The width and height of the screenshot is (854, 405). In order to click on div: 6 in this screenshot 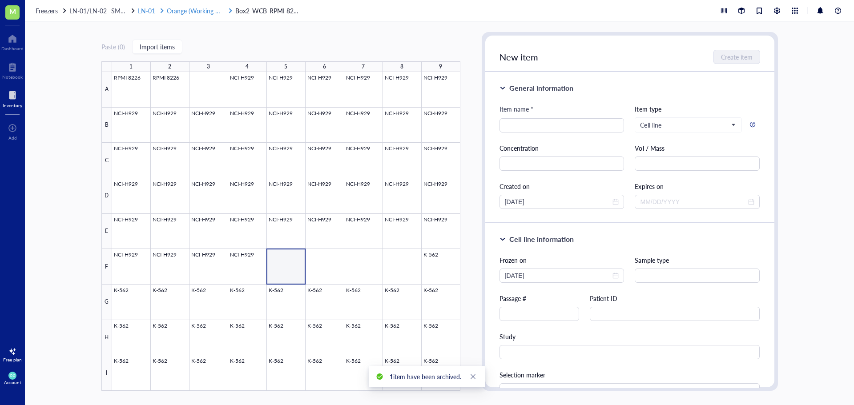, I will do `click(324, 67)`.